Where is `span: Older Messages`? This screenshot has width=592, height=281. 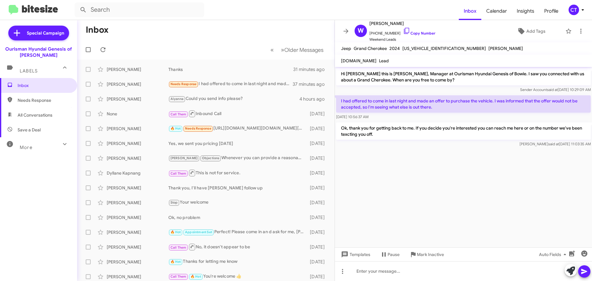 span: Older Messages is located at coordinates (304, 50).